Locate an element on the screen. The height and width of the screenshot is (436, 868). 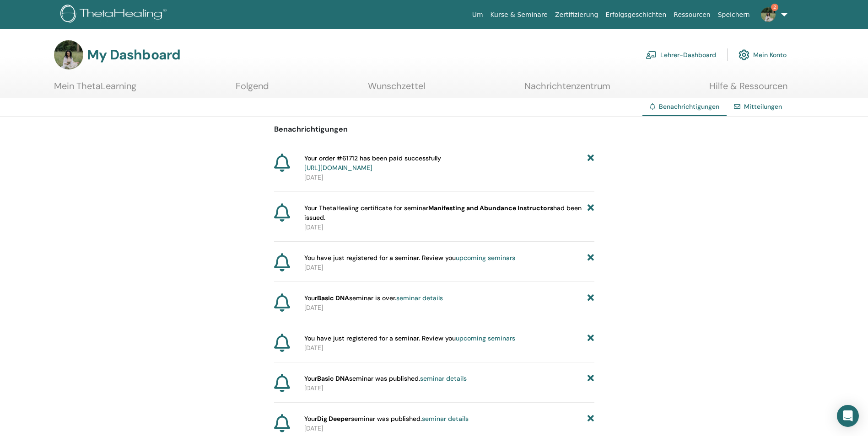
img: logo.png is located at coordinates (115, 14).